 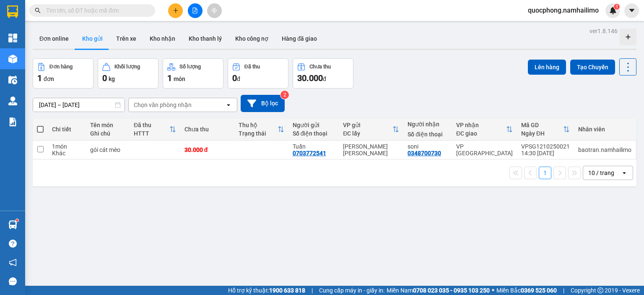 I want to click on span: 0, so click(x=105, y=78).